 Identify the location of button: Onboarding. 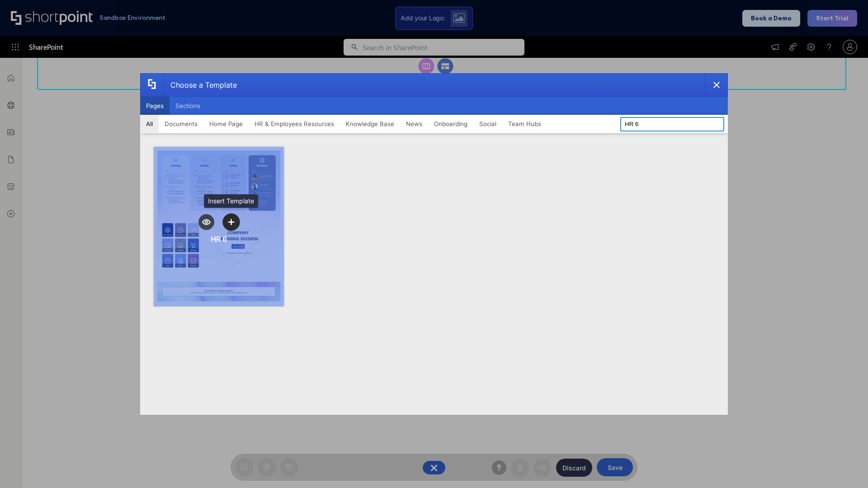
(451, 124).